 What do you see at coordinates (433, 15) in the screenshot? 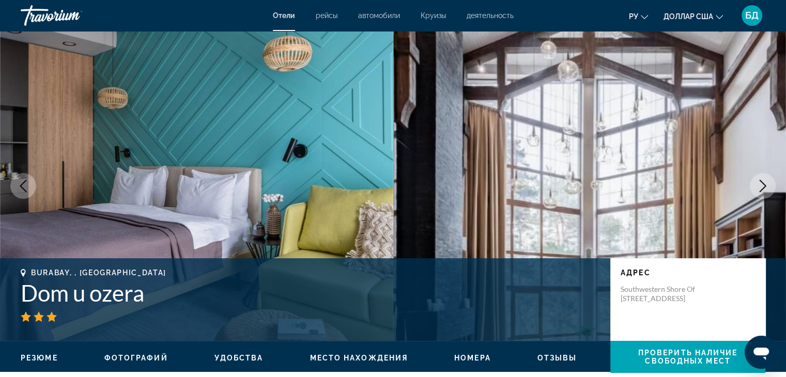
I see `a: Круизы` at bounding box center [433, 15].